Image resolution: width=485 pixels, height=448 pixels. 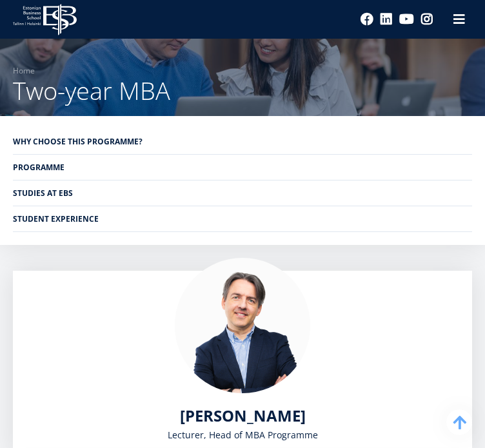 I want to click on a: Programme, so click(x=242, y=167).